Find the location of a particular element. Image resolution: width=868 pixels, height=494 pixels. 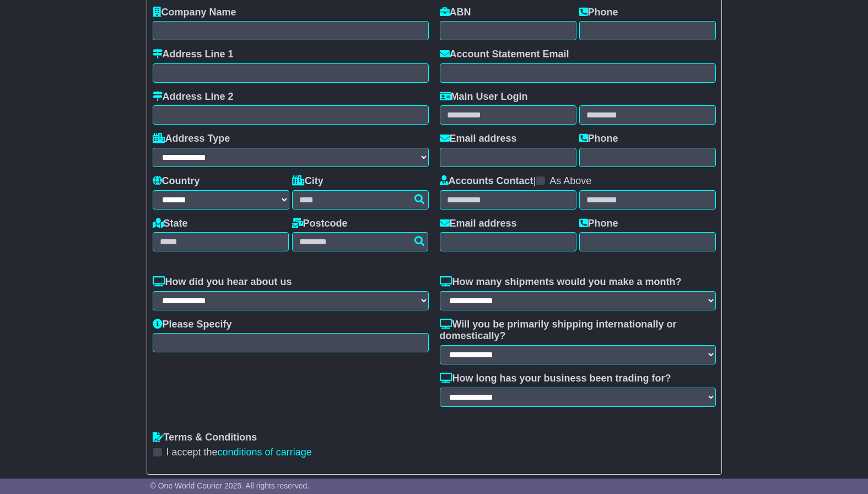

a: conditions of carriage is located at coordinates (264, 452).